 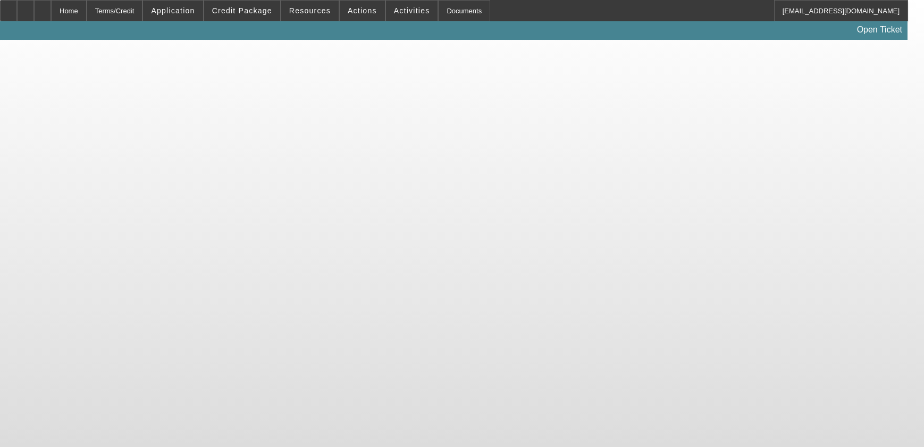 What do you see at coordinates (412, 11) in the screenshot?
I see `span: Activities` at bounding box center [412, 11].